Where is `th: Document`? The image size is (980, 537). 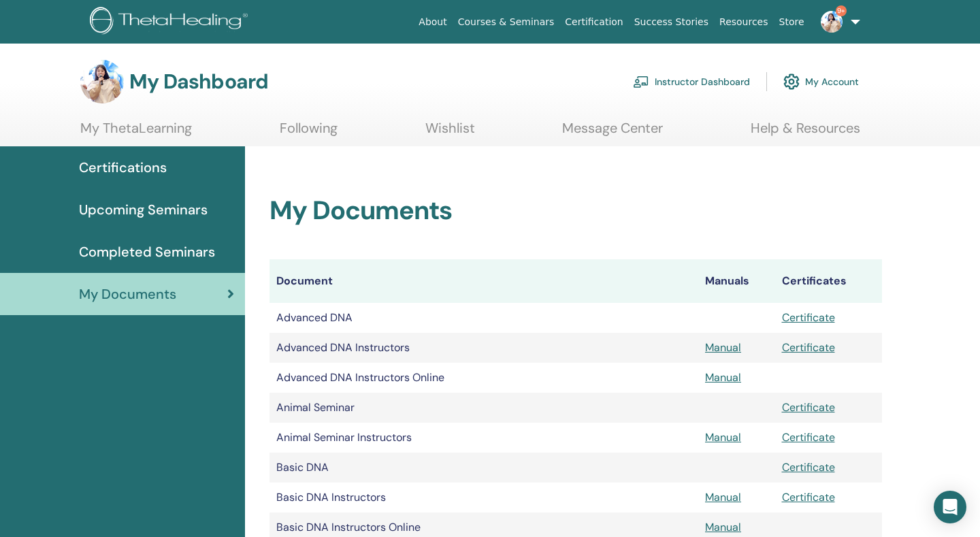
th: Document is located at coordinates (484, 281).